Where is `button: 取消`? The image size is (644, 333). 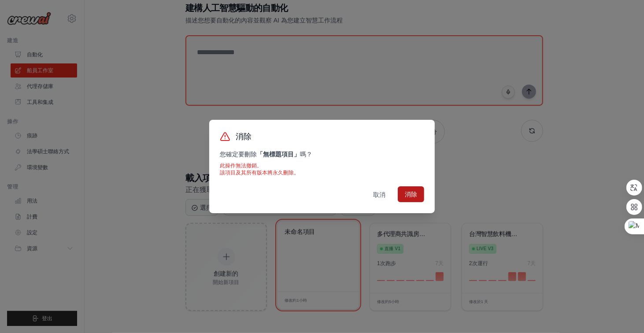
button: 取消 is located at coordinates (379, 194).